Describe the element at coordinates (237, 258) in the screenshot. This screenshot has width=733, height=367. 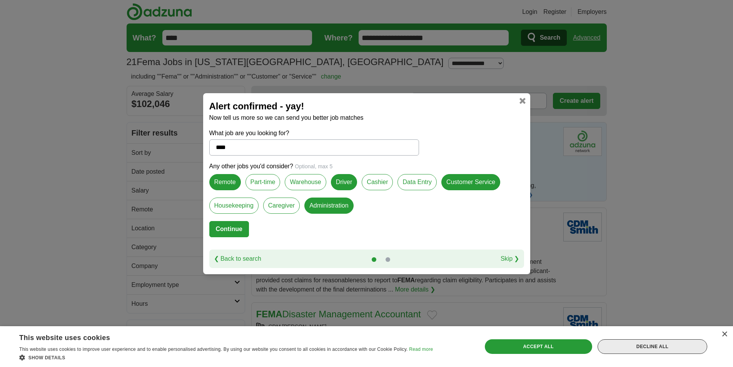
I see `a: ❮ Back to search` at that location.